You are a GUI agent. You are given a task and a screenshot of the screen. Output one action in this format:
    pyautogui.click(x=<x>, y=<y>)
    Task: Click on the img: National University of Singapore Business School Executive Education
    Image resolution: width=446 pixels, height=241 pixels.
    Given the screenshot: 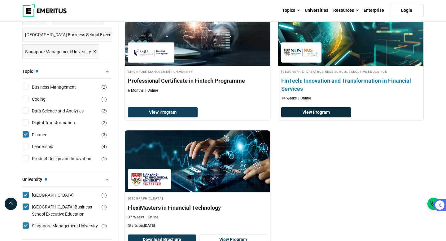 What is the action you would take?
    pyautogui.click(x=301, y=52)
    